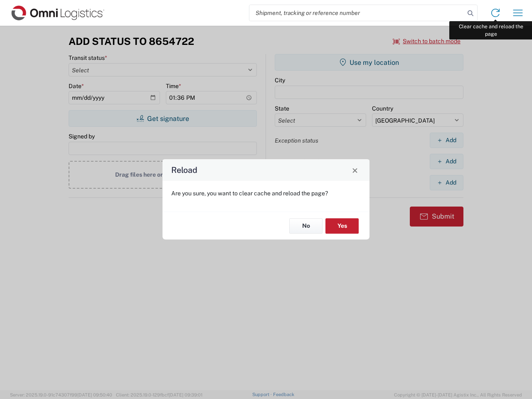 Image resolution: width=532 pixels, height=399 pixels. What do you see at coordinates (184, 170) in the screenshot?
I see `h4: Reload` at bounding box center [184, 170].